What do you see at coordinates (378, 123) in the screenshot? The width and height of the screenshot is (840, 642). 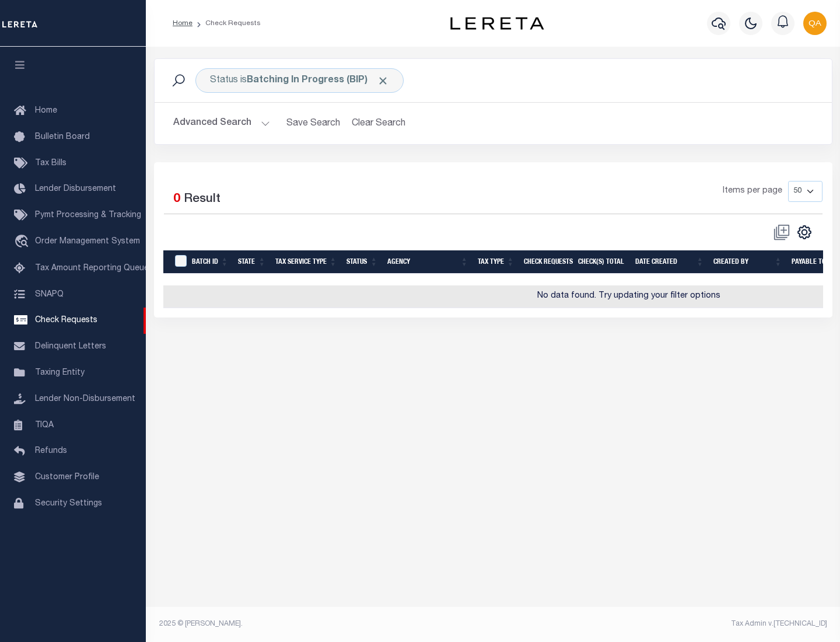 I see `button: Clear Search` at bounding box center [378, 123].